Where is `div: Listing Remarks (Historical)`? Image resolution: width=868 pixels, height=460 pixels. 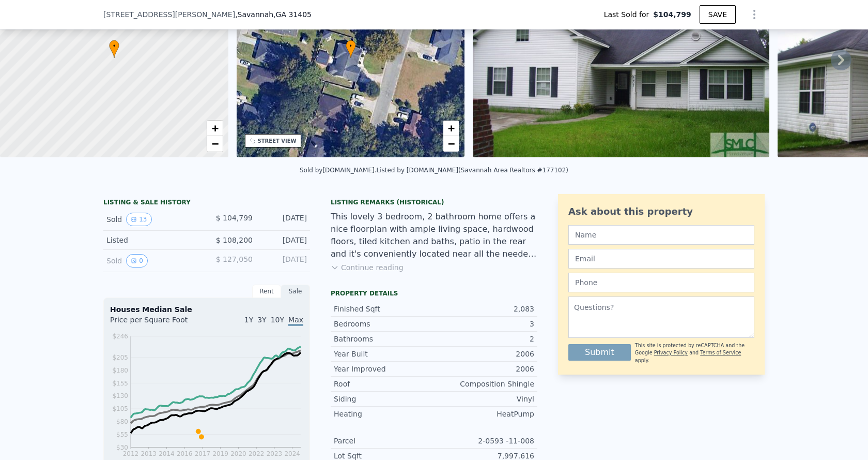 div: Listing Remarks (Historical) is located at coordinates (434, 202).